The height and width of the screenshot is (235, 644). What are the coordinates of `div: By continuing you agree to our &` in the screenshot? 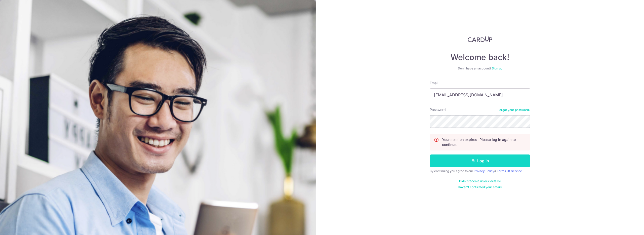 It's located at (480, 171).